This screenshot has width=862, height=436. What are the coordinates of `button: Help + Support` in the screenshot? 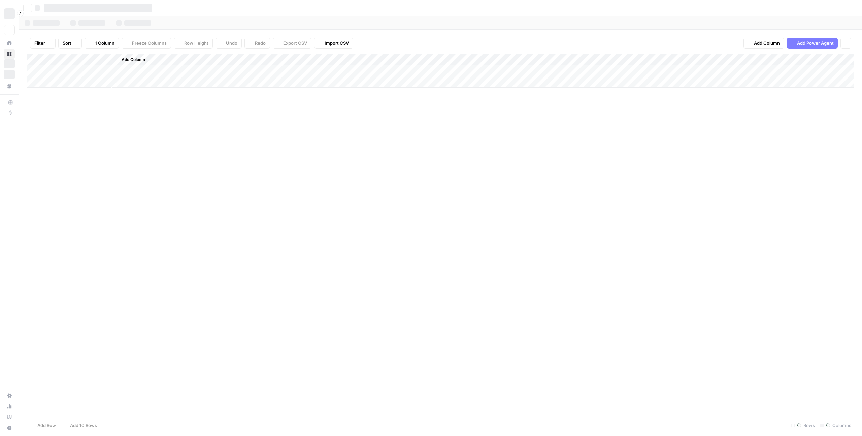 It's located at (9, 428).